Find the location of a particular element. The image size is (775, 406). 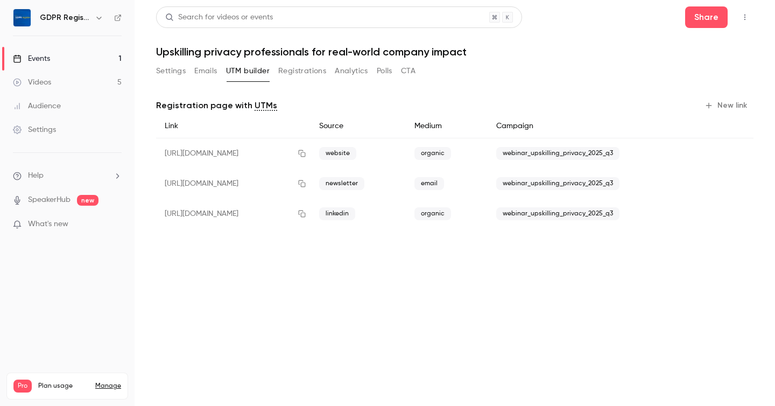

span: Plan usage is located at coordinates (63, 386).